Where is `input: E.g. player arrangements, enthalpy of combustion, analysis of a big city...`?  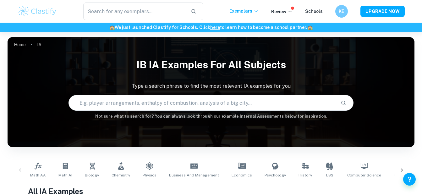
input: E.g. player arrangements, enthalpy of combustion, analysis of a big city... is located at coordinates (202, 103).